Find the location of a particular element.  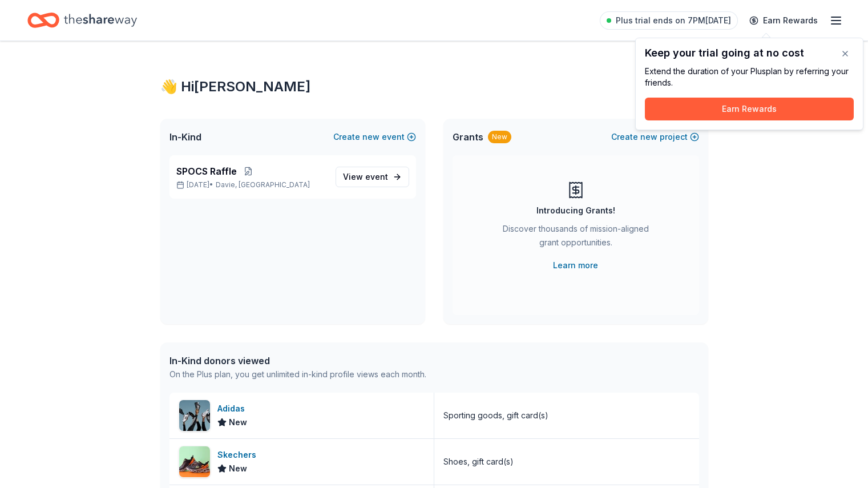

img: Image for Adidas is located at coordinates (195, 416).